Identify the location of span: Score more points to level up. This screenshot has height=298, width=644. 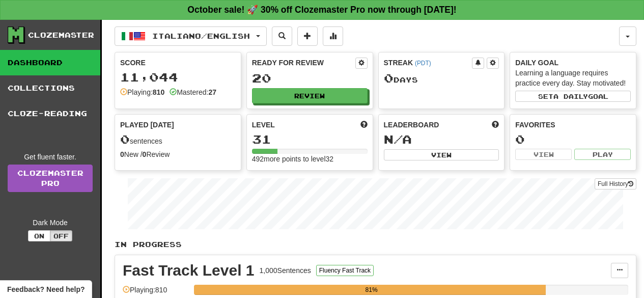
(364, 125).